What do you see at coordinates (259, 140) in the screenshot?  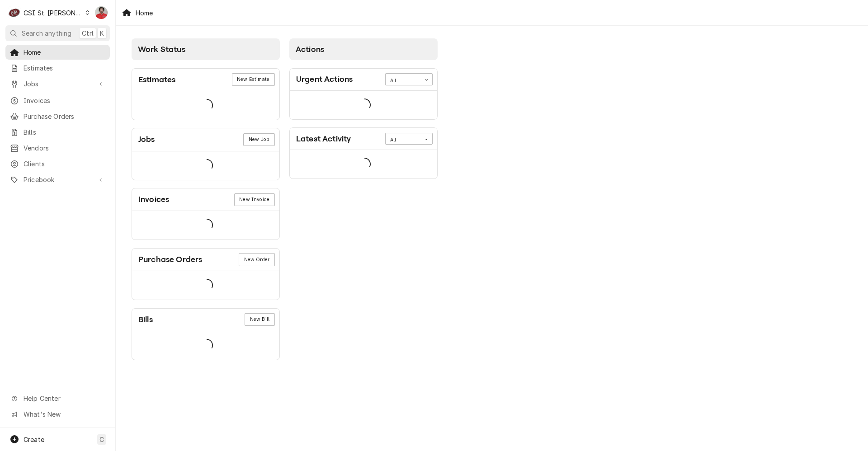 I see `a: New Job` at bounding box center [259, 140].